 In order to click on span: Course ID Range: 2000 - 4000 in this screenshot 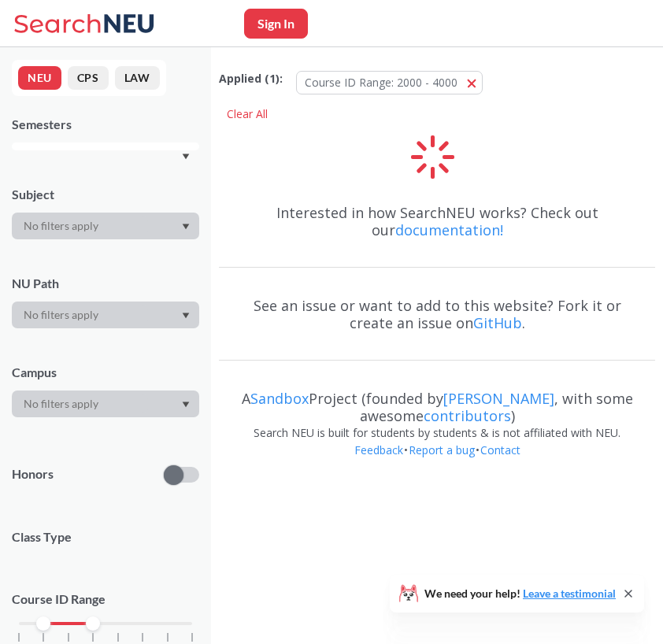, I will do `click(381, 81)`.